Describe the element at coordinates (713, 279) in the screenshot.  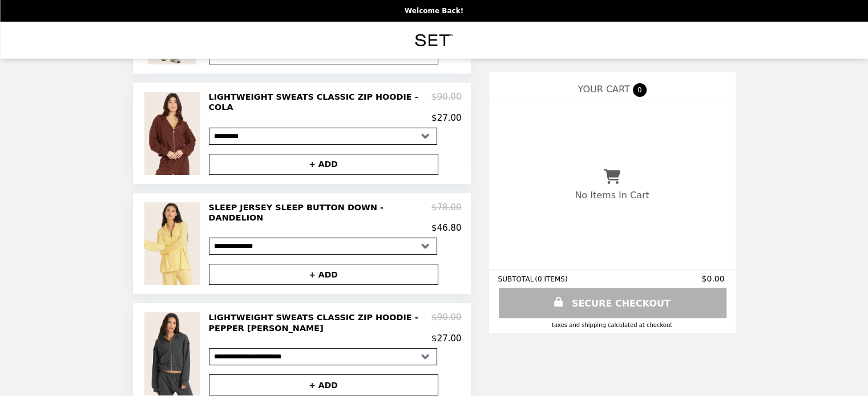
I see `span: $0.00` at that location.